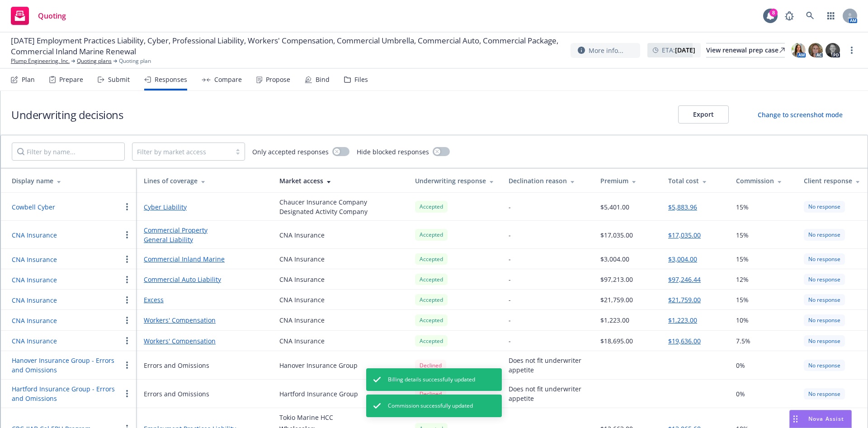 The image size is (868, 428). What do you see at coordinates (826, 419) in the screenshot?
I see `span: Nova Assist` at bounding box center [826, 419].